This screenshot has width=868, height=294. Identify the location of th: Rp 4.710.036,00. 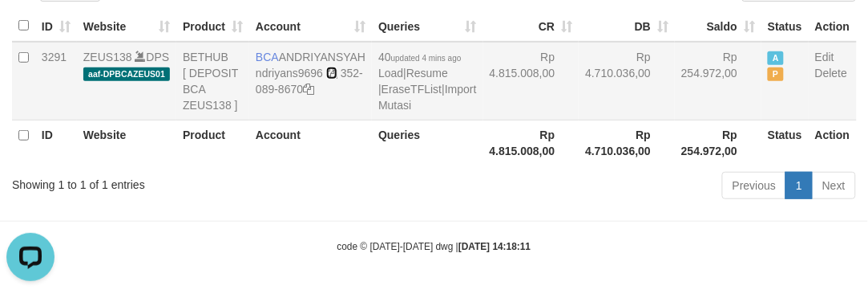
(627, 142).